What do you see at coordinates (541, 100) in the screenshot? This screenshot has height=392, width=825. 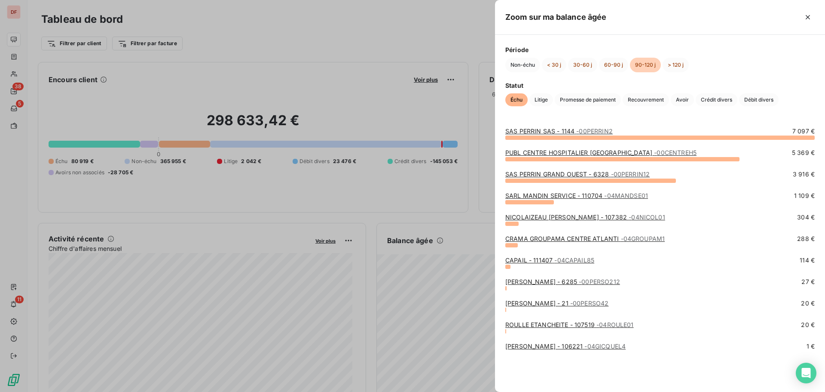 I see `button: Litige` at bounding box center [541, 100].